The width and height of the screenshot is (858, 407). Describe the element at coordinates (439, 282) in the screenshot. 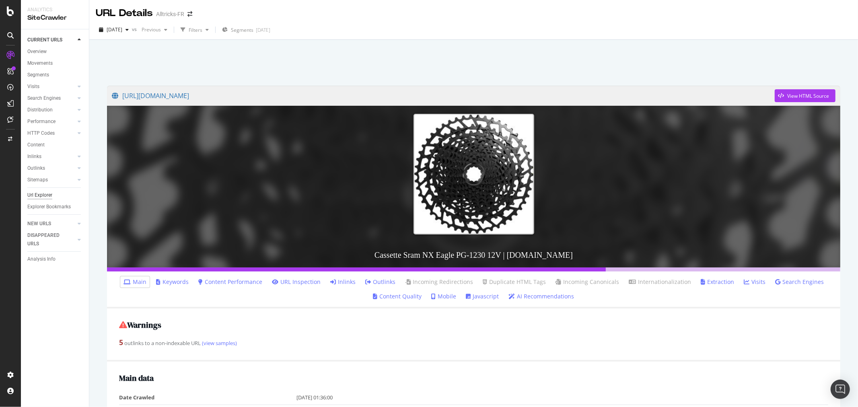

I see `a: Incoming Redirections` at that location.